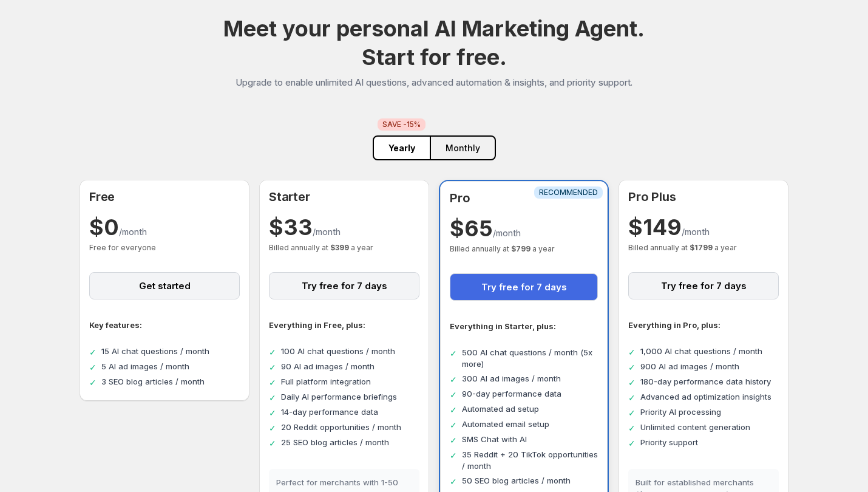  Describe the element at coordinates (165, 197) in the screenshot. I see `h2: Free` at that location.